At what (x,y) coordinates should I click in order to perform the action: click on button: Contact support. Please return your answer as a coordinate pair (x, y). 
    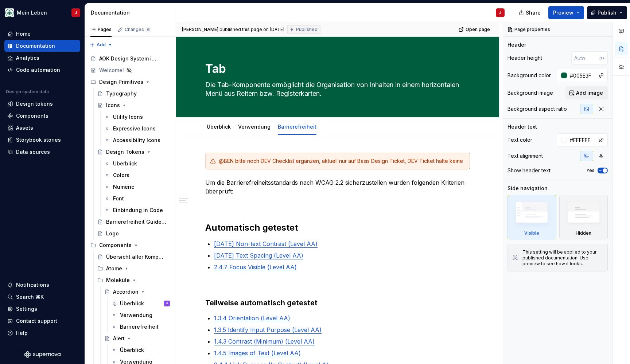
    Looking at the image, I should click on (42, 322).